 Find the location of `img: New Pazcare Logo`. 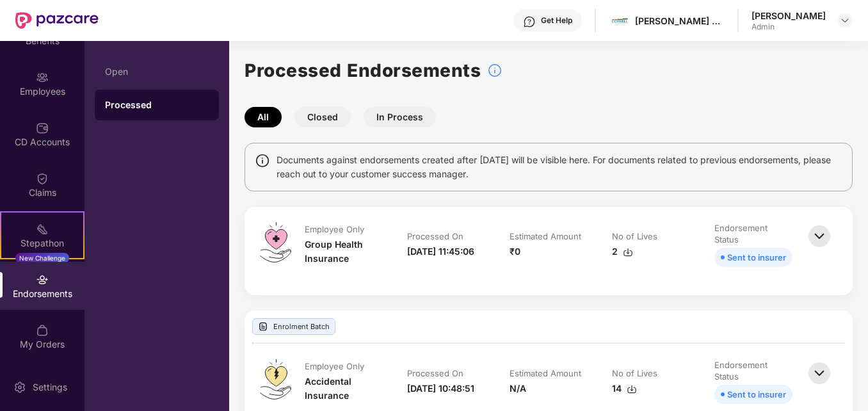

img: New Pazcare Logo is located at coordinates (57, 20).